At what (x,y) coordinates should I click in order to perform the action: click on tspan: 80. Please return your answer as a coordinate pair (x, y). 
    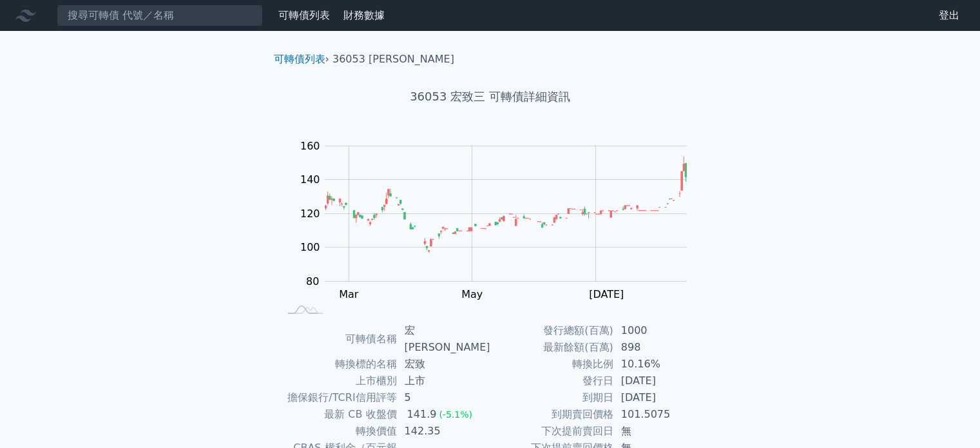
    Looking at the image, I should click on (313, 280).